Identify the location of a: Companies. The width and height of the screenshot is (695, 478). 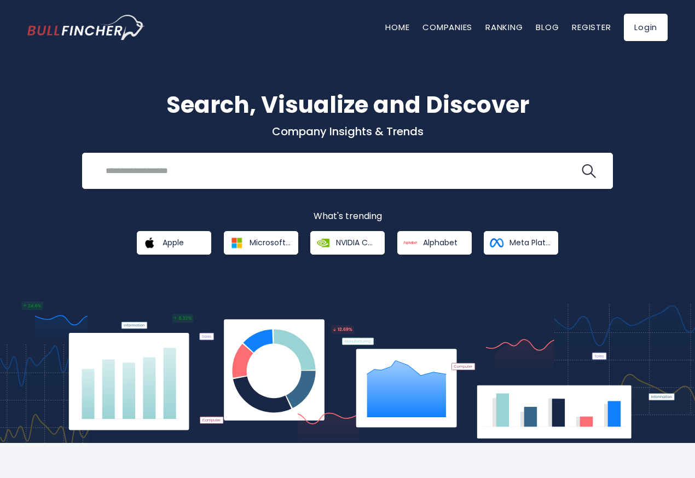
(447, 27).